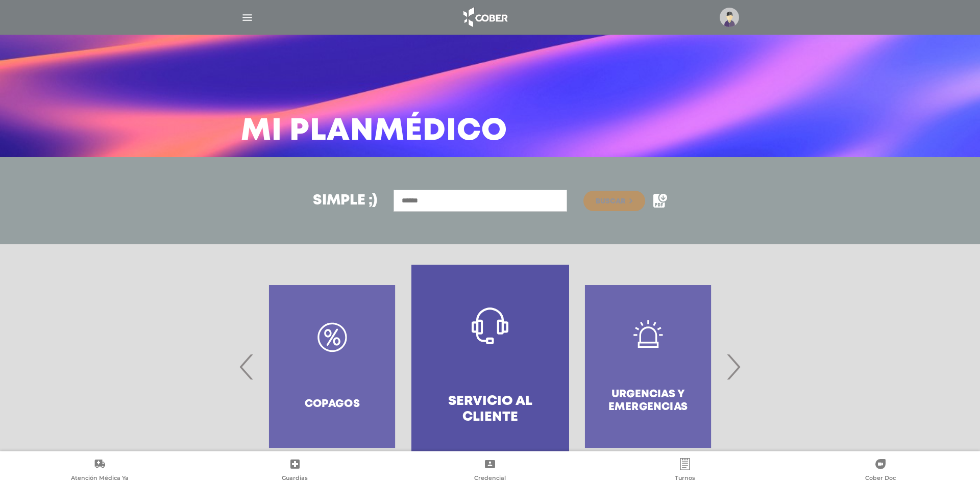 The height and width of the screenshot is (486, 980). What do you see at coordinates (490, 479) in the screenshot?
I see `span: Credencial` at bounding box center [490, 479].